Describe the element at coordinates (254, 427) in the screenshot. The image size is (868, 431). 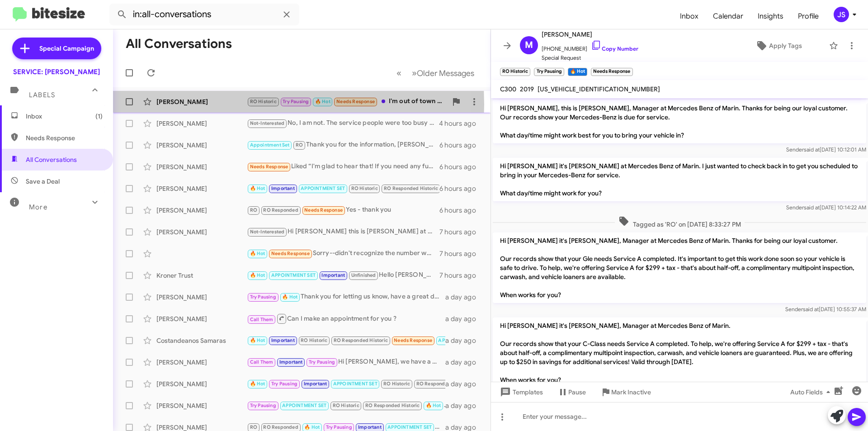
I see `span: RO` at that location.